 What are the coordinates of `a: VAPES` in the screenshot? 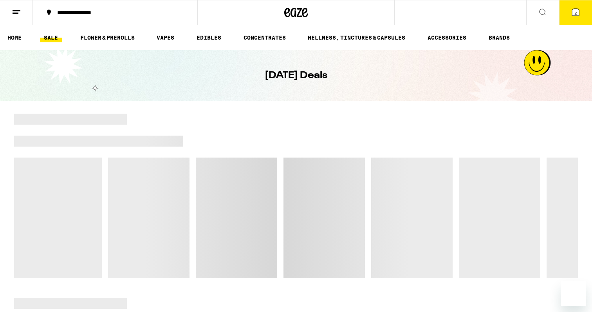 It's located at (165, 38).